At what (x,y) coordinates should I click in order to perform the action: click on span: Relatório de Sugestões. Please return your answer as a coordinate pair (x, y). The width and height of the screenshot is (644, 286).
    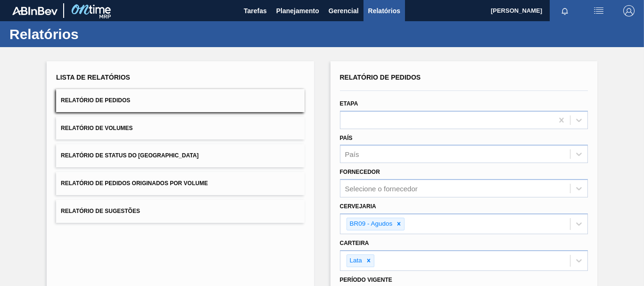
    Looking at the image, I should click on (101, 211).